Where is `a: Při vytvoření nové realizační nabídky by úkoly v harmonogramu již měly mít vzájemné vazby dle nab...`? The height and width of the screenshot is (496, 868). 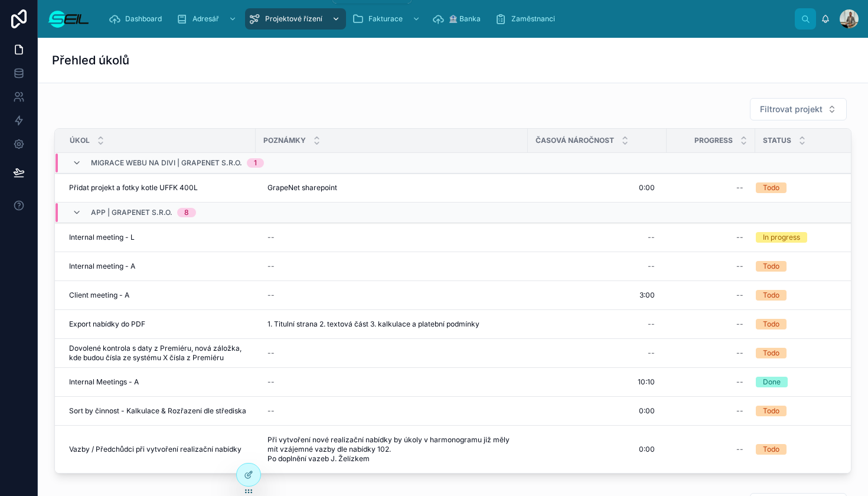
a: Při vytvoření nové realizační nabídky by úkoly v harmonogramu již měly mít vzájemné vazby dle nab... is located at coordinates (391, 449).